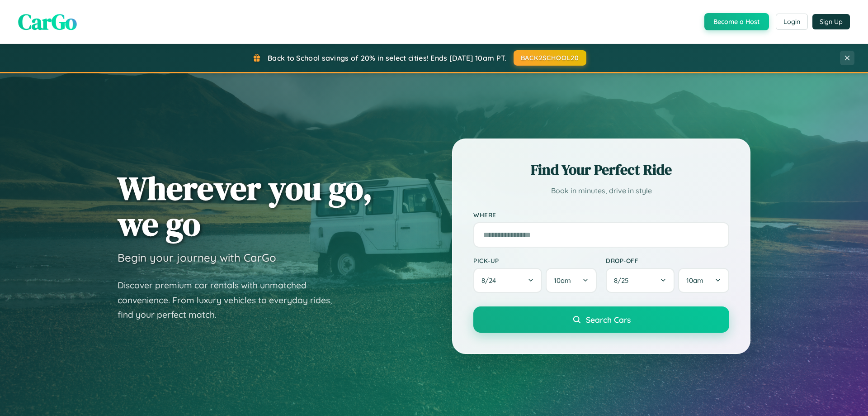 Image resolution: width=868 pixels, height=416 pixels. I want to click on h3: Begin your journey with CarGo, so click(197, 257).